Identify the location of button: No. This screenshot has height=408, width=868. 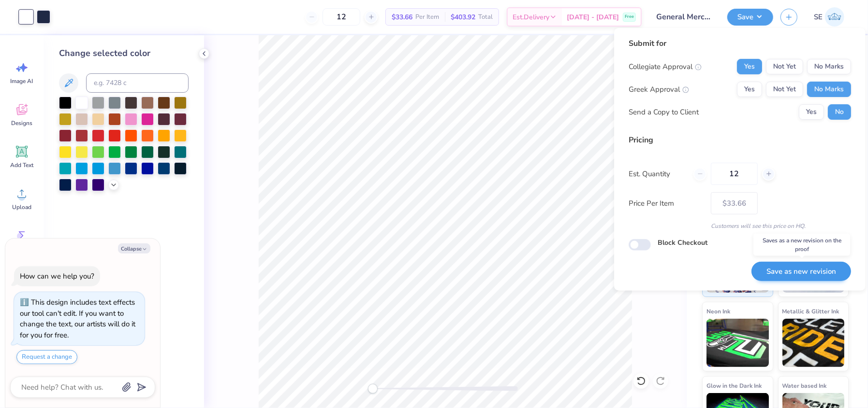
(840, 112).